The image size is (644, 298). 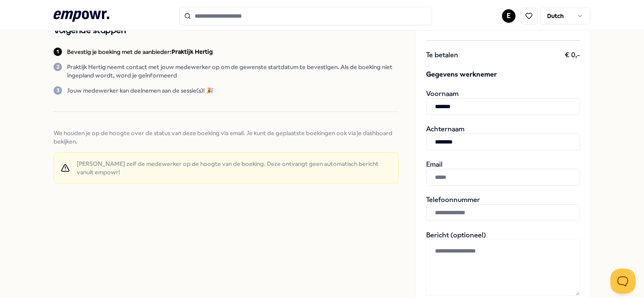 What do you see at coordinates (442, 55) in the screenshot?
I see `span: Te betalen` at bounding box center [442, 55].